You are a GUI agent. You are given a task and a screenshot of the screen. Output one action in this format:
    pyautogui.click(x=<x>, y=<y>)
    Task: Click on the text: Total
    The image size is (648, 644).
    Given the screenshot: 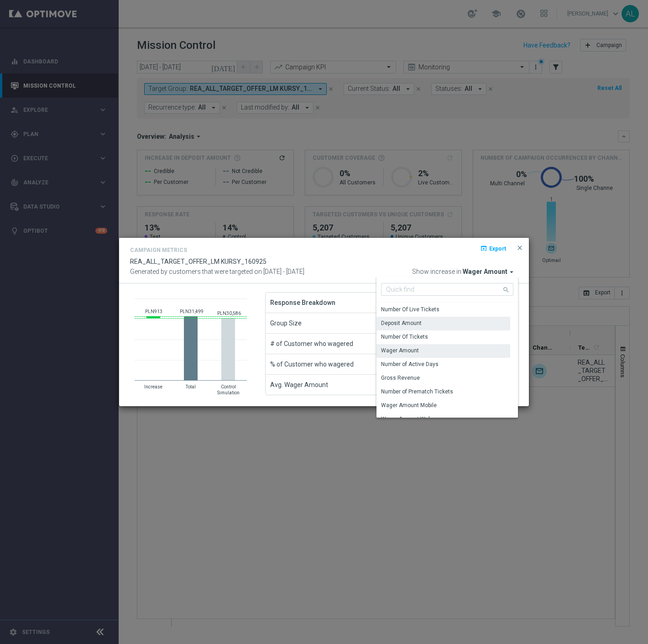 What is the action you would take?
    pyautogui.click(x=190, y=387)
    